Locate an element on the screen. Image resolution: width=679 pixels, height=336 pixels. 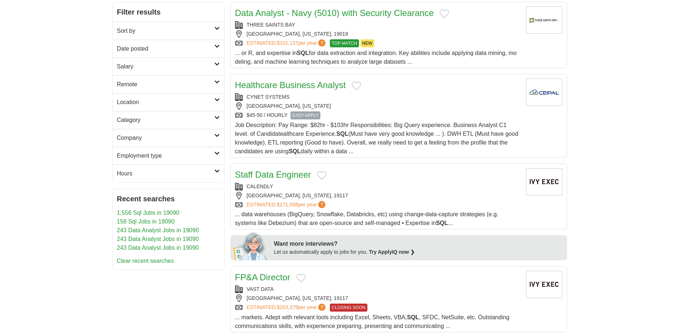
span: Job Description: Pay Range: $82hr - $103hr Responsibilities: Big Query experience. Business Analy... is located at coordinates (377, 138).